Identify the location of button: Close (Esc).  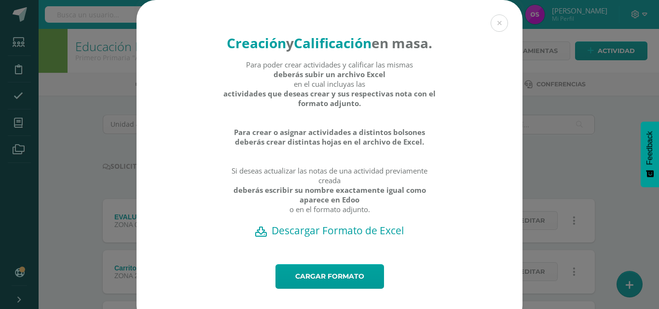
(499, 23).